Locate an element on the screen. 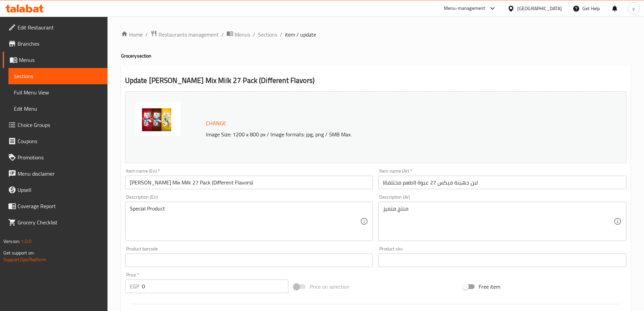  span: Change is located at coordinates (216, 123).